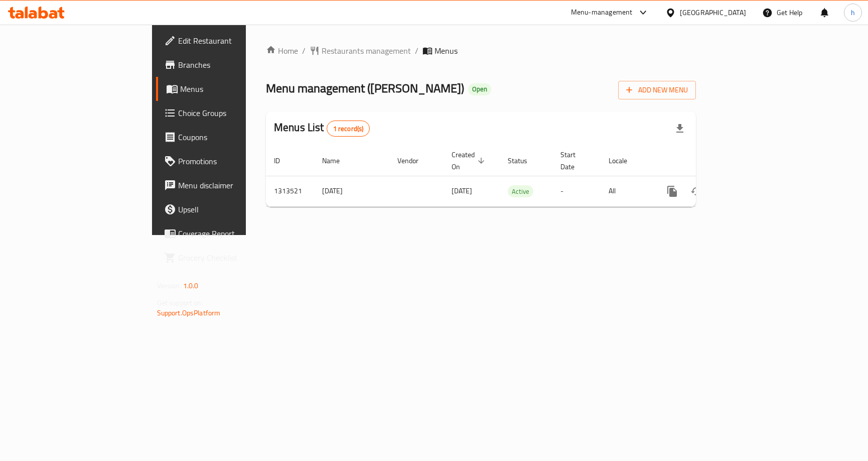 This screenshot has height=461, width=868. What do you see at coordinates (227, 40) in the screenshot?
I see `a: Edit Restaurant` at bounding box center [227, 40].